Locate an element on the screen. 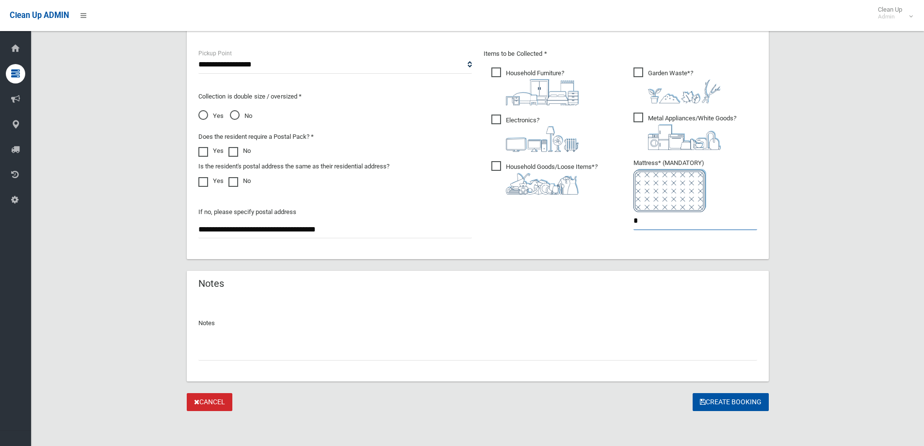 Image resolution: width=924 pixels, height=446 pixels. p: Items to be Collected * is located at coordinates (620, 54).